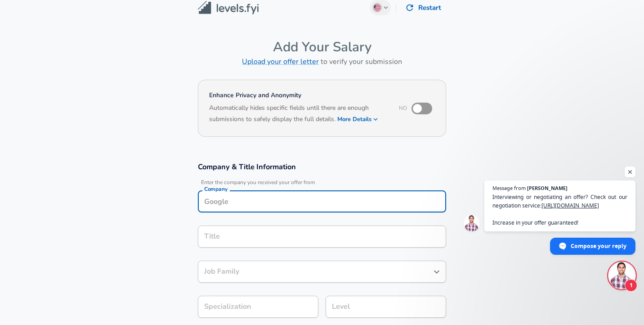 This screenshot has height=325, width=644. I want to click on button: More Details, so click(358, 119).